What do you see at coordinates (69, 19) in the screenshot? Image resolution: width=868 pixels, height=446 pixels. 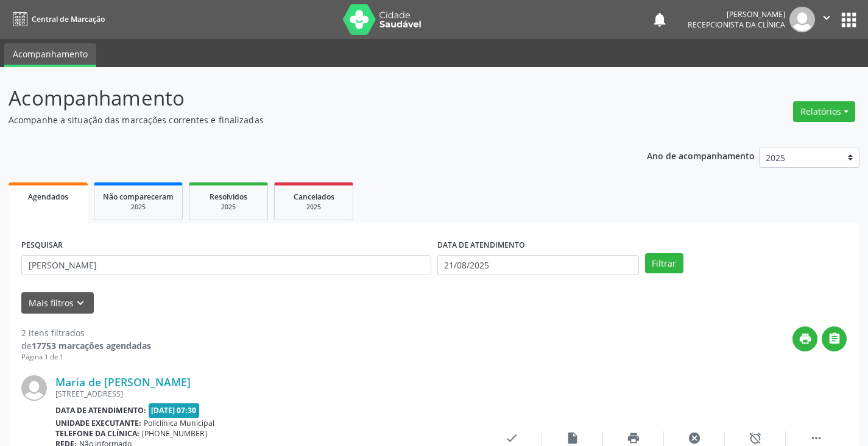 I see `span: Central de Marcação` at bounding box center [69, 19].